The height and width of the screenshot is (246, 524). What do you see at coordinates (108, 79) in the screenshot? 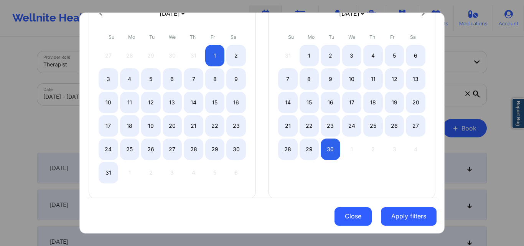
I see `div: Sun Aug 03 2025` at bounding box center [108, 79].